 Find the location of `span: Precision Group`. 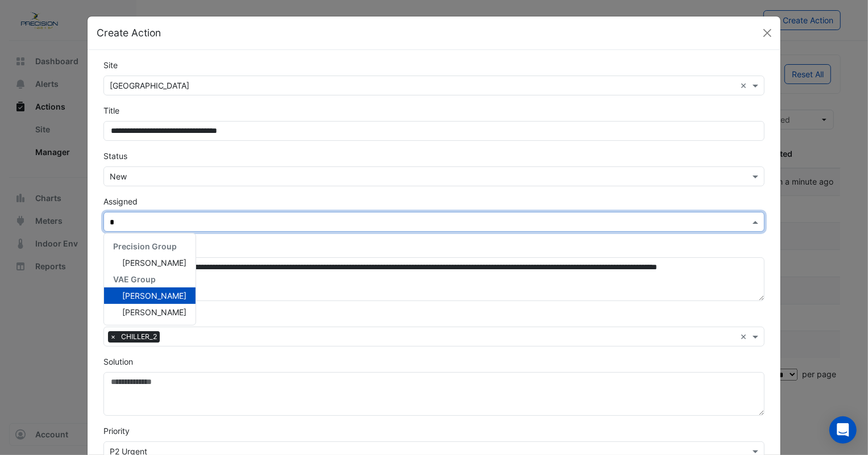

span: Precision Group is located at coordinates (145, 246).